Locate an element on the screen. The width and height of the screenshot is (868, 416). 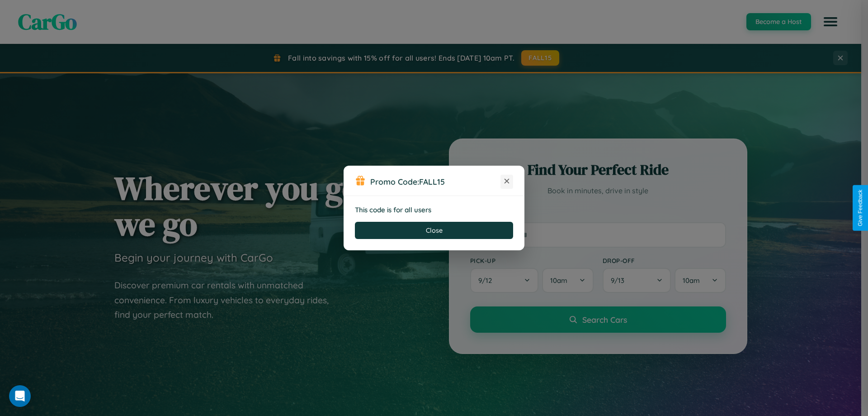
div: Give Feedback is located at coordinates (861, 208).